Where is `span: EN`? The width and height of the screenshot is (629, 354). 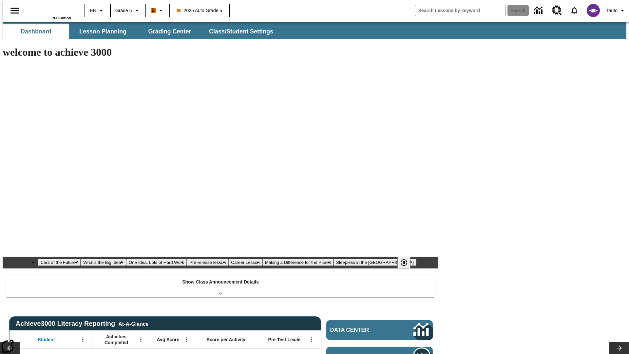 span: EN is located at coordinates (93, 10).